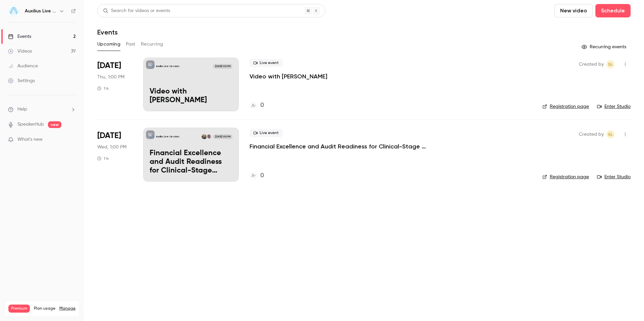  I want to click on span: Wed, 1:00 PM, so click(112, 147).